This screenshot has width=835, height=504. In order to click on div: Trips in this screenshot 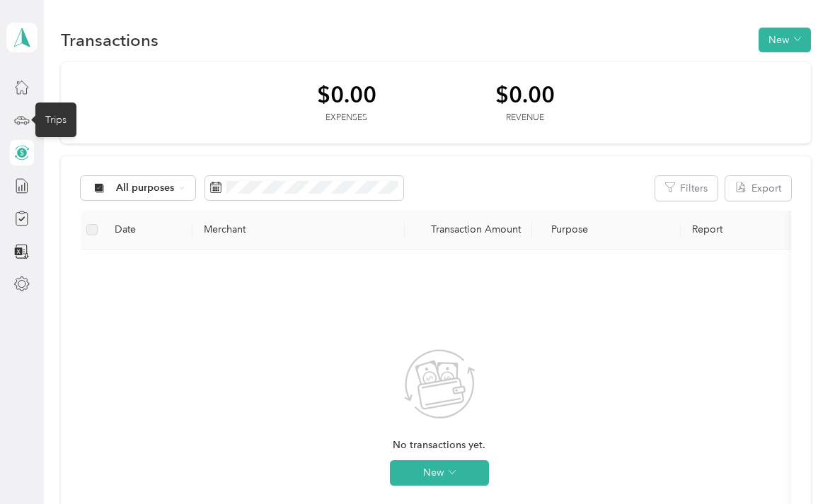, I will do `click(56, 120)`.